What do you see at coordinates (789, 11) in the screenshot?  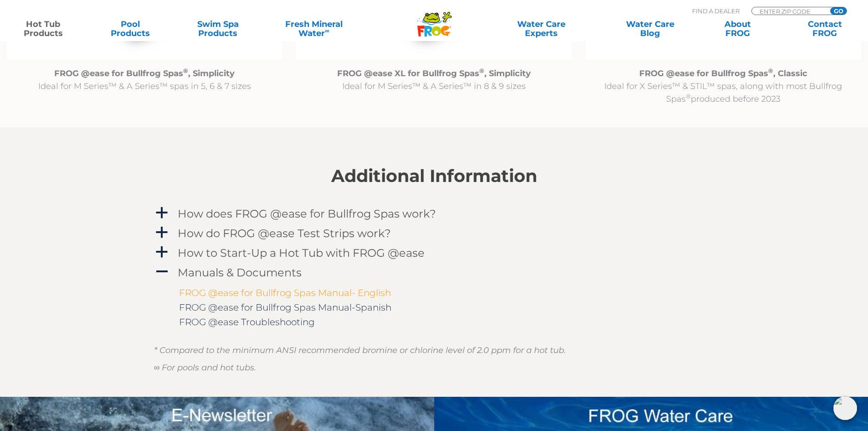 I see `input: Zip Code Form` at bounding box center [789, 11].